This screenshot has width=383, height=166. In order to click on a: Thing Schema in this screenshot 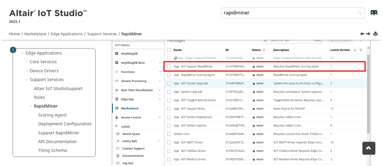, I will do `click(53, 150)`.